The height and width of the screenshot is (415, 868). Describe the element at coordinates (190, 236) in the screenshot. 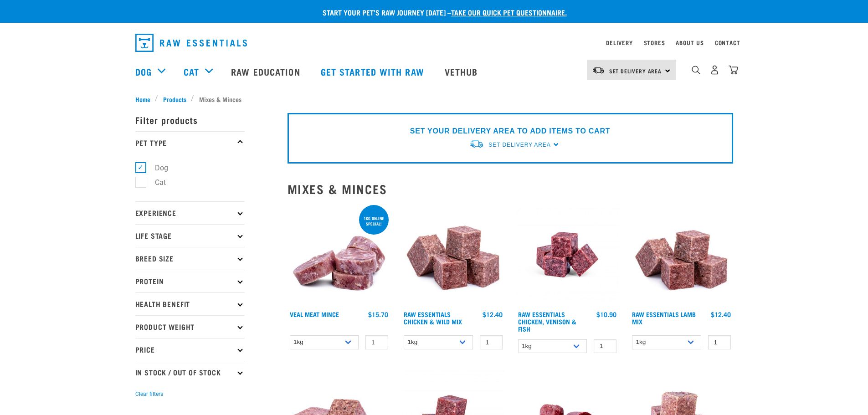

I see `p: Life Stage` at that location.